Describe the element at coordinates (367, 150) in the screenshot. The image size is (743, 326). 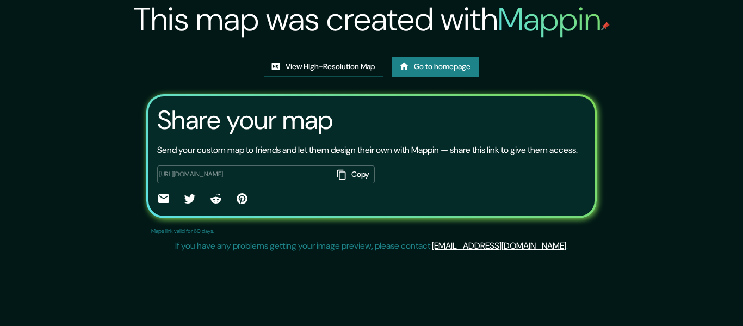
I see `p: Send your custom map to friends and let them design their own with Mappin — share this link to gi...` at that location.